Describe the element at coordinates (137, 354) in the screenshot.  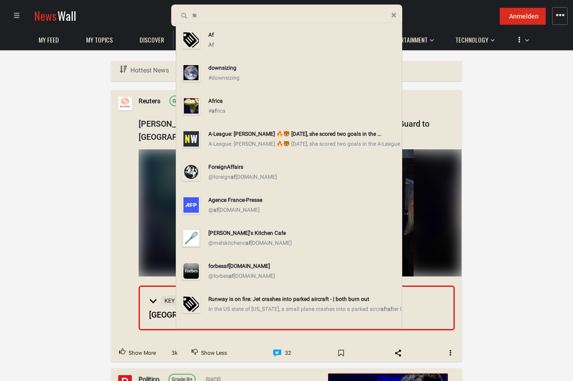
I see `button: Upvote` at that location.